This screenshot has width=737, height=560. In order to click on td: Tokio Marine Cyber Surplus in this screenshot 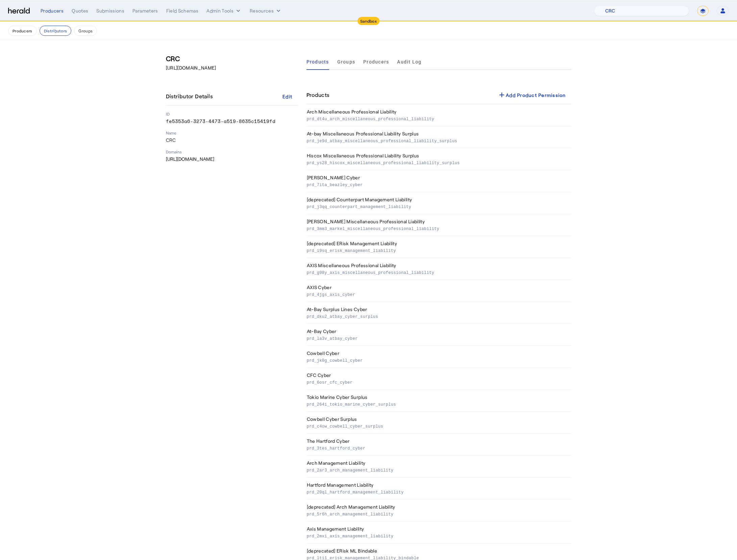, I will do `click(439, 401)`.